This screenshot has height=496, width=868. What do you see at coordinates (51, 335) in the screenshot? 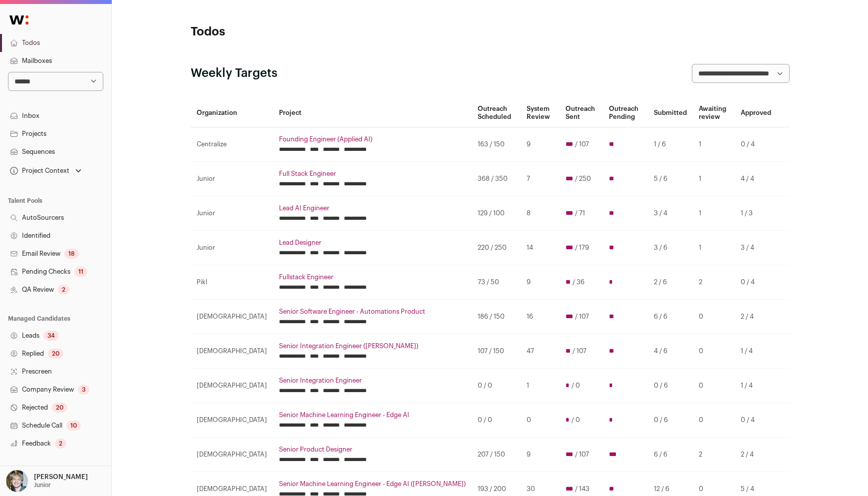
I see `div: 34` at bounding box center [51, 335].